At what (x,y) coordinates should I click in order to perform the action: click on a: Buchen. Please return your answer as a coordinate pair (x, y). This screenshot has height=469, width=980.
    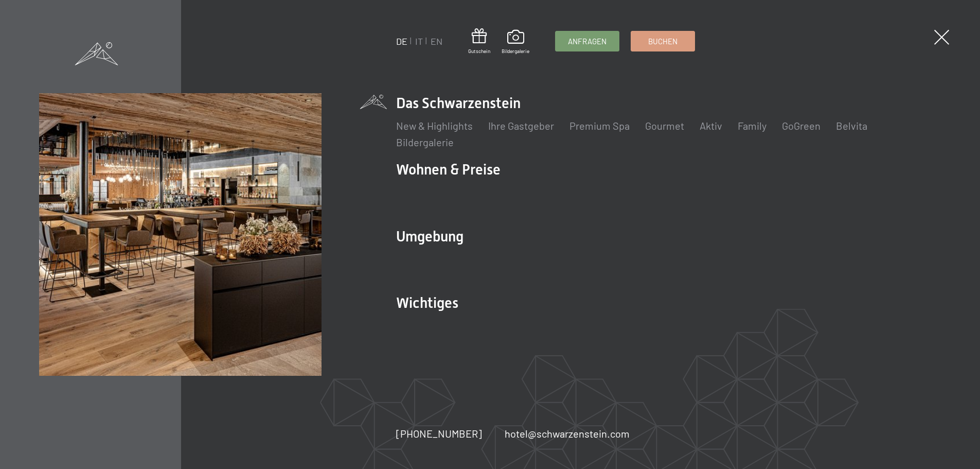
    Looking at the image, I should click on (663, 41).